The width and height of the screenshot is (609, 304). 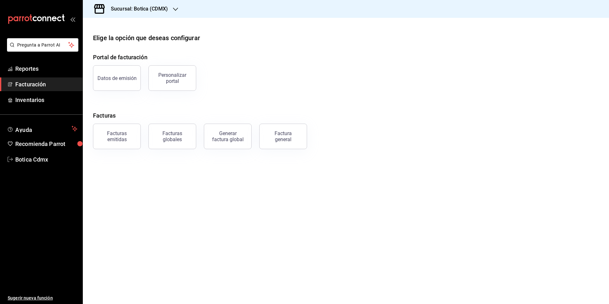 I want to click on span: Sugerir nueva función, so click(x=42, y=298).